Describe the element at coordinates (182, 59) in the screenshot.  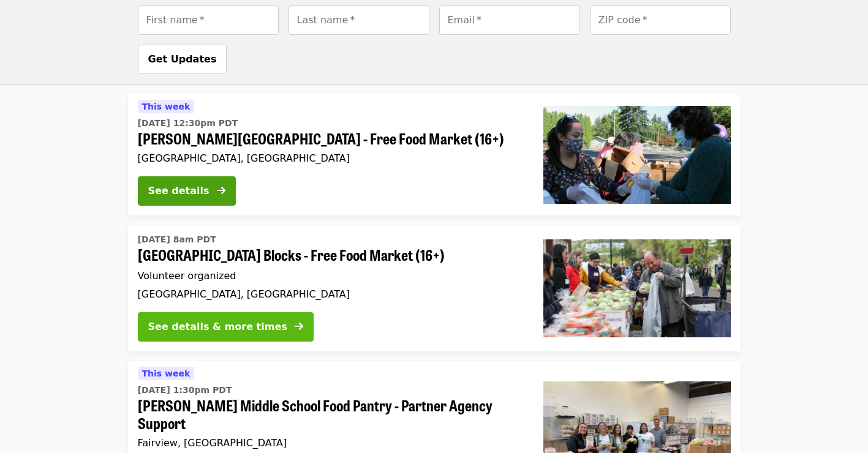
I see `button: Get Updates` at that location.